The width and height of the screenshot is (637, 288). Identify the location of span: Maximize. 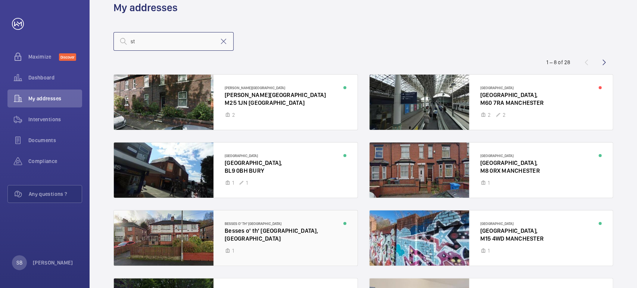
(44, 57).